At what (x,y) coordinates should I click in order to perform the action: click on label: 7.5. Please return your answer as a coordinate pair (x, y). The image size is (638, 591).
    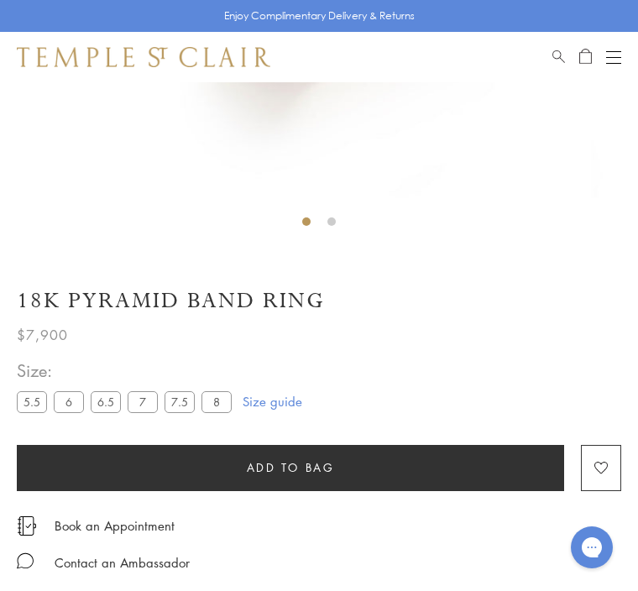
    Looking at the image, I should click on (180, 401).